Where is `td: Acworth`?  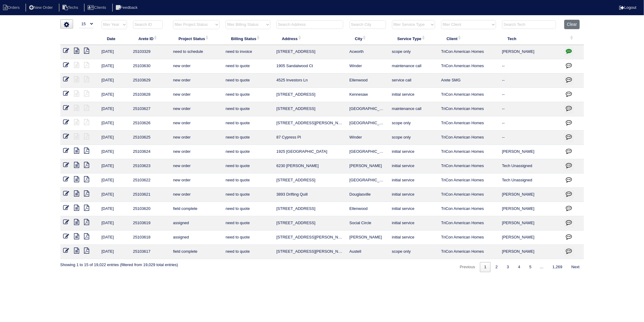
td: Acworth is located at coordinates (368, 52).